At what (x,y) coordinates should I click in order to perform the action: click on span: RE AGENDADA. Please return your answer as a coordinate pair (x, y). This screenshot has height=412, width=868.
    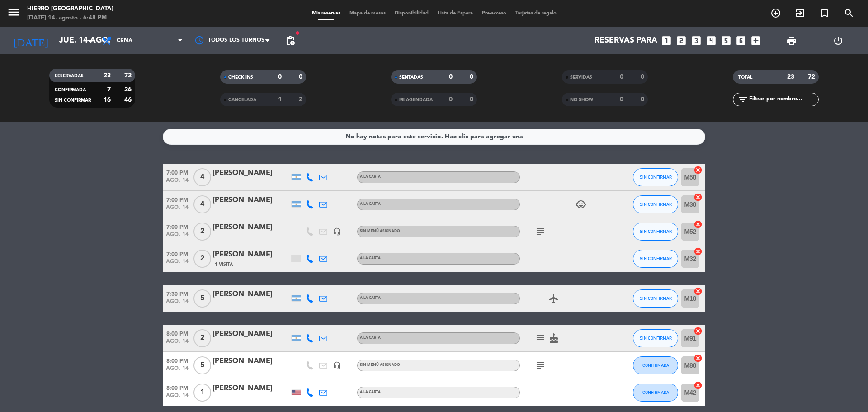
    Looking at the image, I should click on (416, 100).